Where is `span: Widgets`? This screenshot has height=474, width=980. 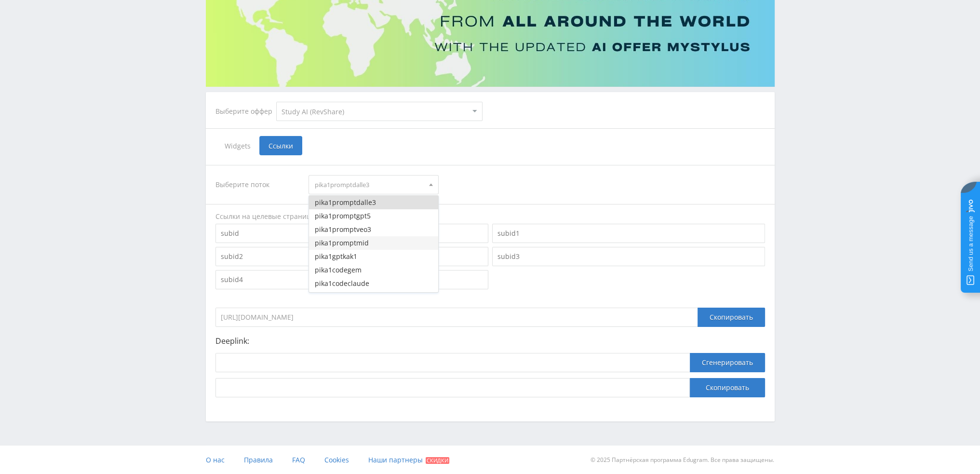
span: Widgets is located at coordinates (237, 145).